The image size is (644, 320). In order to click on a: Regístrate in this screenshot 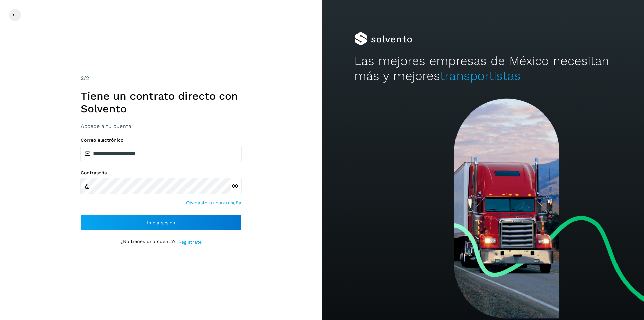, I will do `click(190, 242)`.